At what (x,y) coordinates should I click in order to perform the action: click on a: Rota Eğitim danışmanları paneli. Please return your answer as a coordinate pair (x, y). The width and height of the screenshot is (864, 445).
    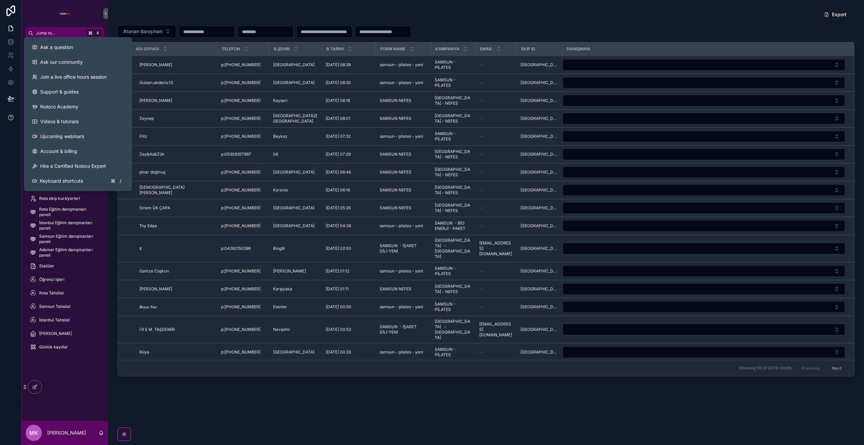
    Looking at the image, I should click on (65, 212).